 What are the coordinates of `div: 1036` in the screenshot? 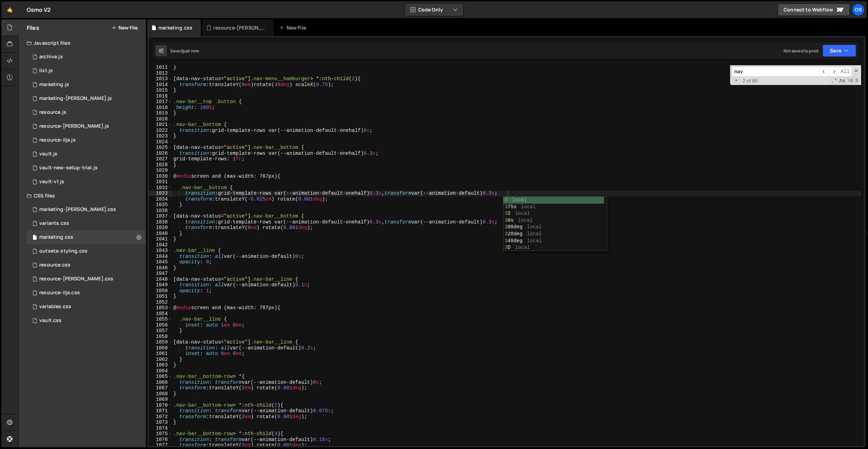 It's located at (161, 211).